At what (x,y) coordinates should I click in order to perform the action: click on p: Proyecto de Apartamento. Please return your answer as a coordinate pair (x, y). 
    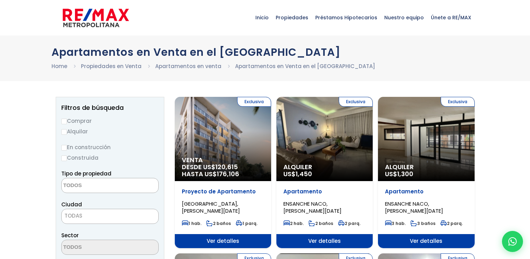
    Looking at the image, I should click on (223, 191).